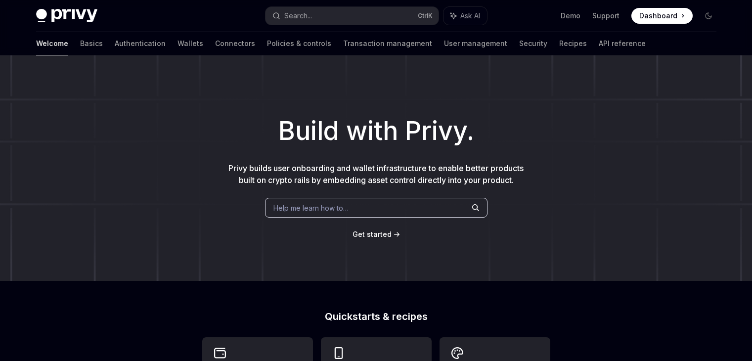 The width and height of the screenshot is (752, 361). Describe the element at coordinates (708, 16) in the screenshot. I see `button: Toggle dark mode` at that location.